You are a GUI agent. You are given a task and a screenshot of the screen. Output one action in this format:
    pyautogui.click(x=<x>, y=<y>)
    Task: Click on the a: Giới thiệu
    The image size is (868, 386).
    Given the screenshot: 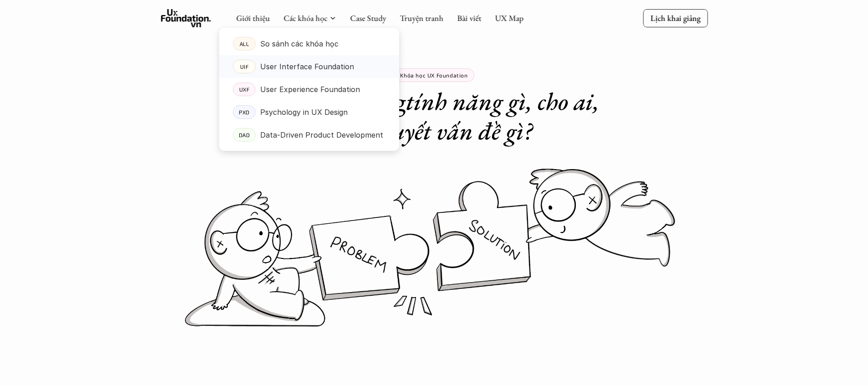 What is the action you would take?
    pyautogui.click(x=253, y=18)
    